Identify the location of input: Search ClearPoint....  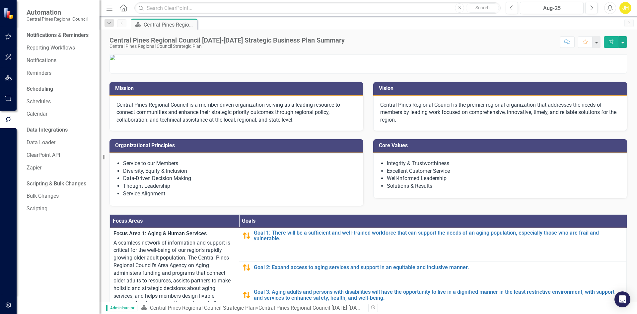
(318, 8).